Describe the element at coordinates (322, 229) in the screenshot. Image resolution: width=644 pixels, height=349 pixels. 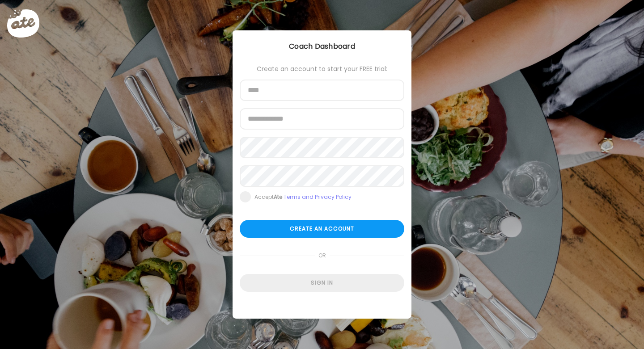
I see `div: Create an account` at that location.